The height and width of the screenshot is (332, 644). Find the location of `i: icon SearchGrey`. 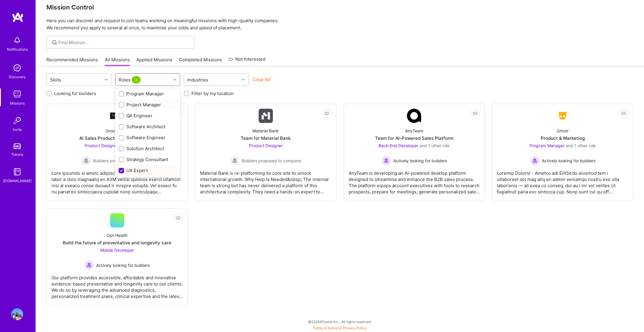

i: icon SearchGrey is located at coordinates (54, 42).